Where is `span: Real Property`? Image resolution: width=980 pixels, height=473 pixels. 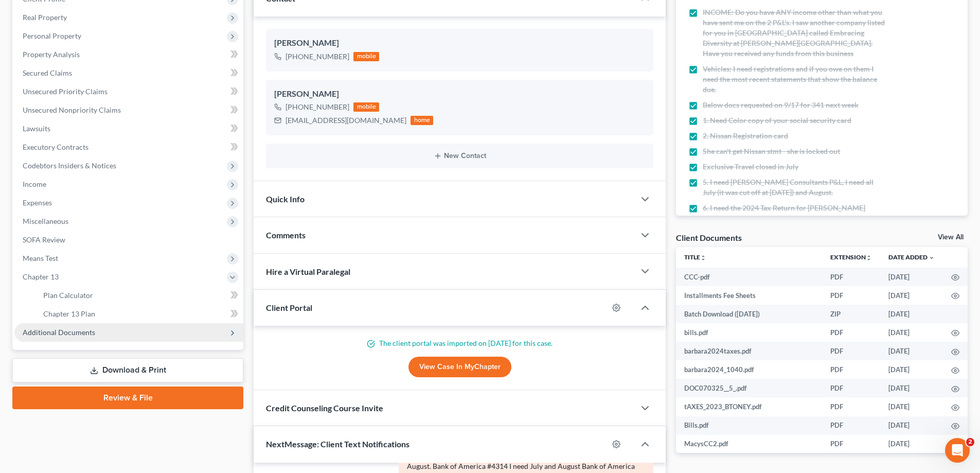 span: Real Property is located at coordinates (44, 17).